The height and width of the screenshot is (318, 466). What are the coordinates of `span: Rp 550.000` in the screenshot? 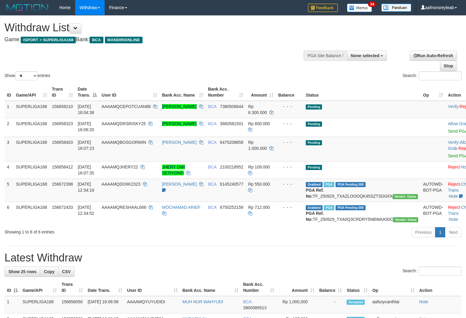 It's located at (259, 184).